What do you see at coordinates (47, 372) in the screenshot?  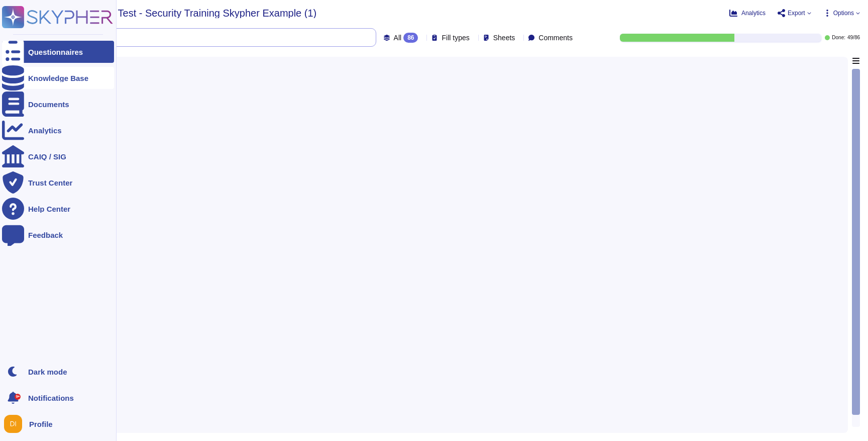 I see `div: Dark mode` at bounding box center [47, 372].